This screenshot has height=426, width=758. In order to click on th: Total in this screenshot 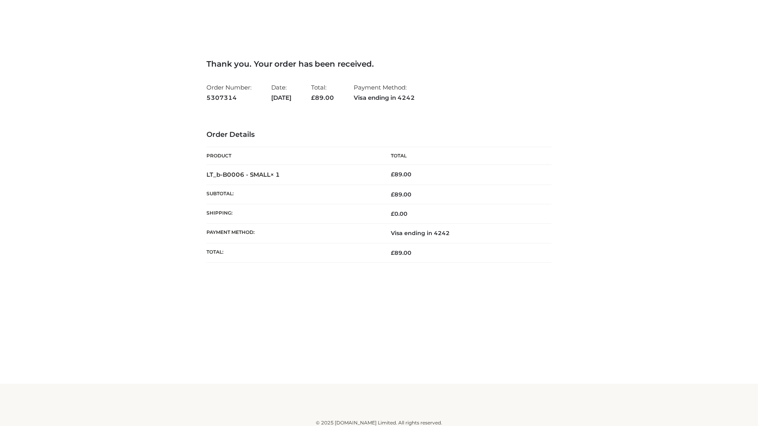, I will do `click(465, 156)`.